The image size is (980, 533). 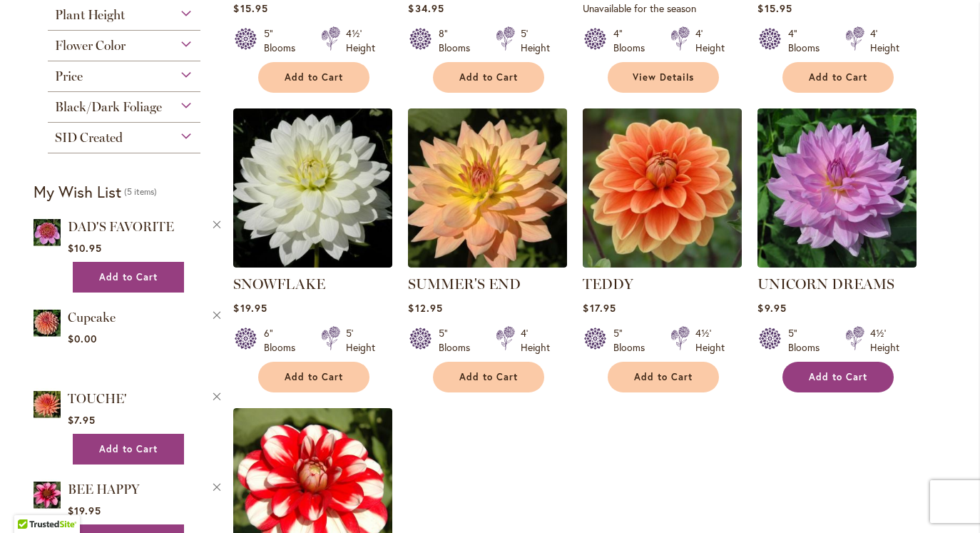 I want to click on span: DAD'S FAVORITE, so click(x=120, y=227).